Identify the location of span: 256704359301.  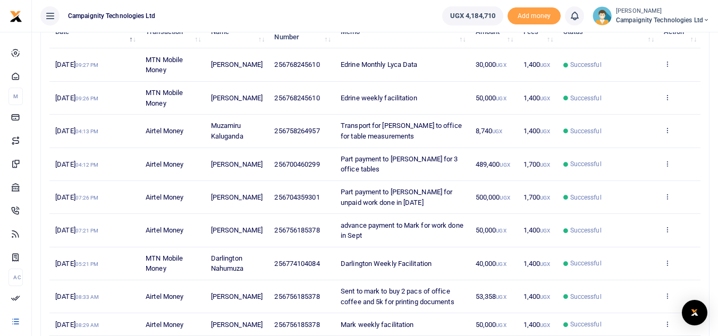
(296, 197).